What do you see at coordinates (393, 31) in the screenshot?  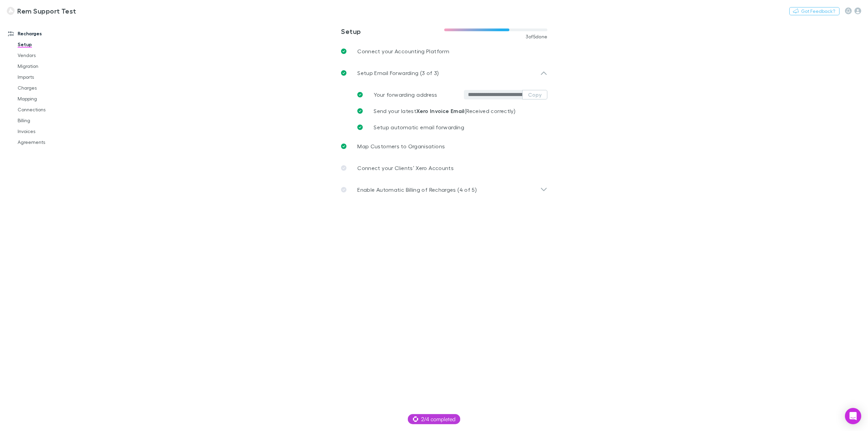 I see `h3: Setup` at bounding box center [393, 31].